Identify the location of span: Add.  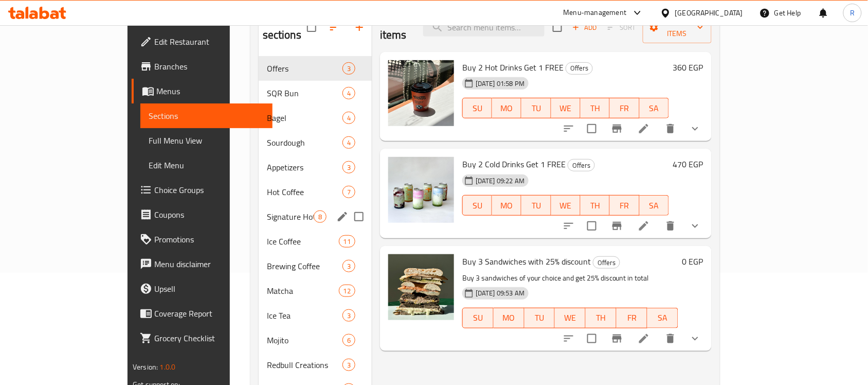
(585, 28).